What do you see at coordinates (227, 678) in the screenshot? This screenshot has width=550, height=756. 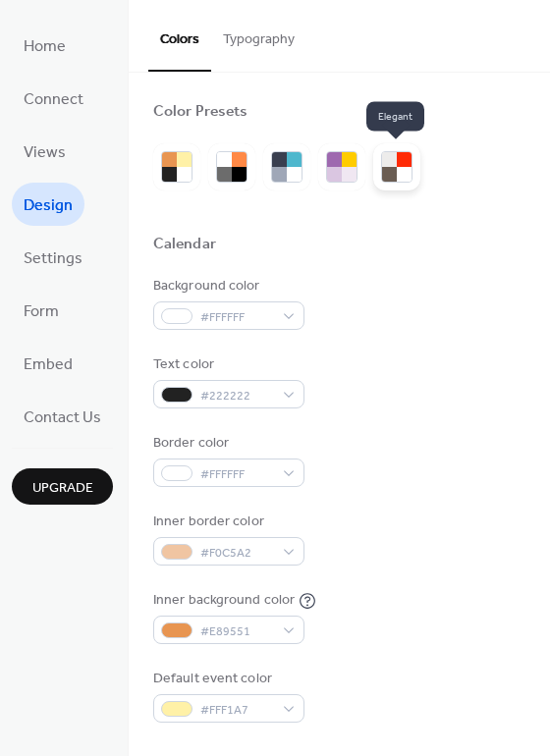 I see `div: Default event color` at bounding box center [227, 678].